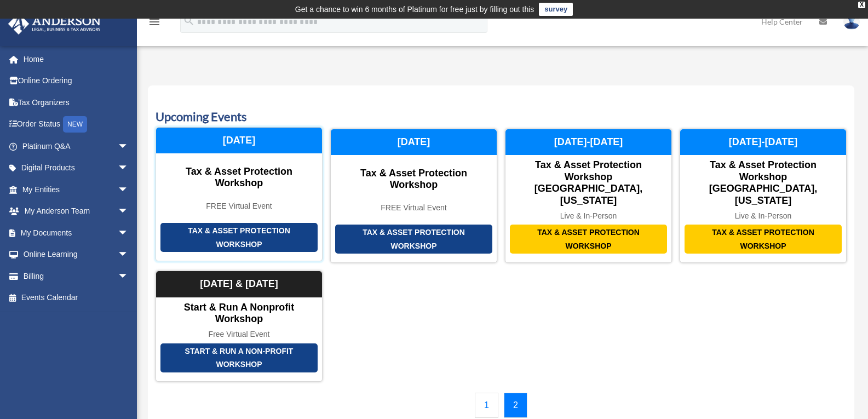 Image resolution: width=868 pixels, height=419 pixels. I want to click on div: Start & Run a Nonprofit Workshop, so click(239, 314).